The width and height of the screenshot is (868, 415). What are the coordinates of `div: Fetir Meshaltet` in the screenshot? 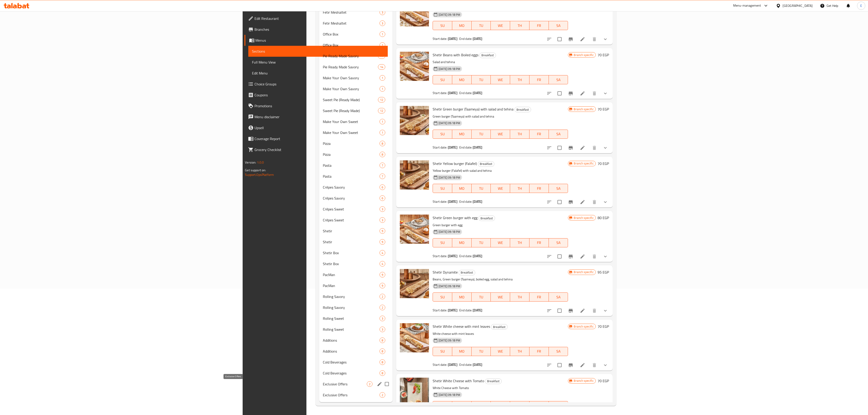 It's located at (351, 23).